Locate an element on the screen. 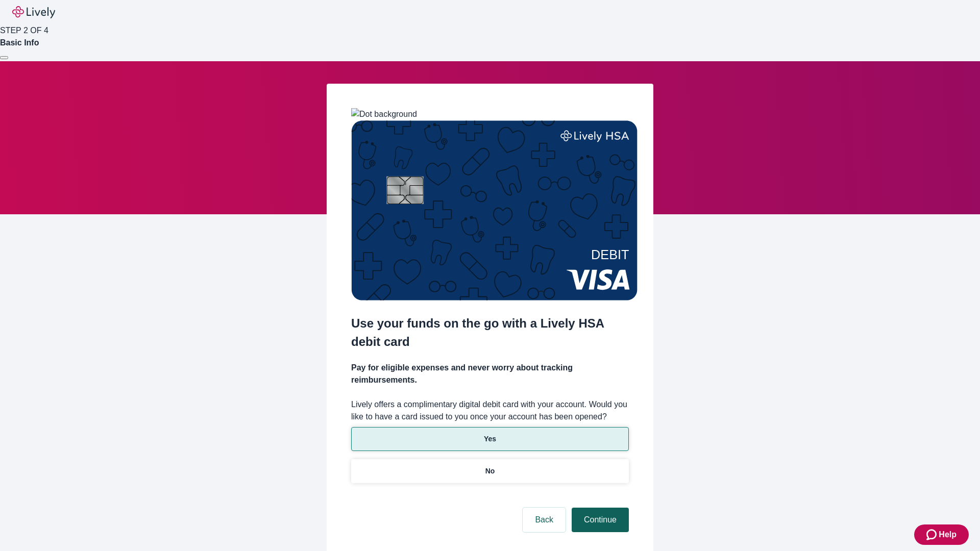 Image resolution: width=980 pixels, height=551 pixels. button: Zendesk support iconHelp is located at coordinates (941, 535).